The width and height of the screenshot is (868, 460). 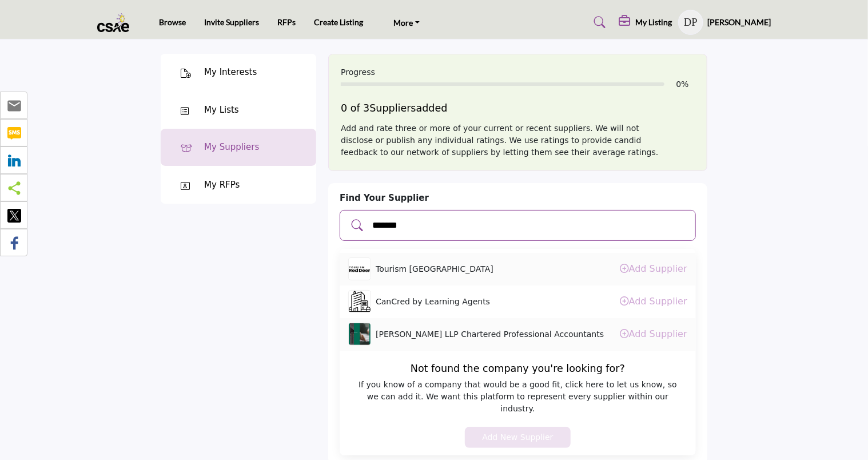 I want to click on a: Create Listing, so click(x=339, y=22).